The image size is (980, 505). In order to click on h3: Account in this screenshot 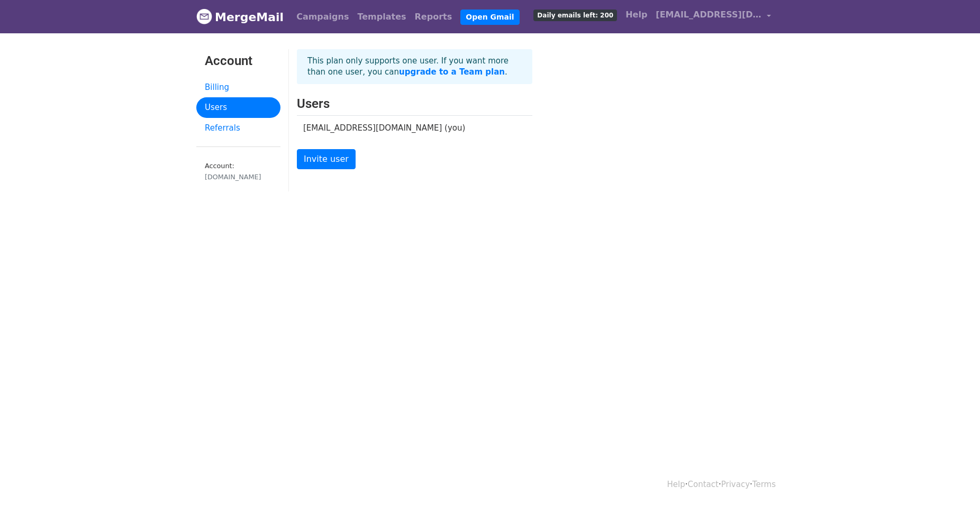, I will do `click(238, 61)`.